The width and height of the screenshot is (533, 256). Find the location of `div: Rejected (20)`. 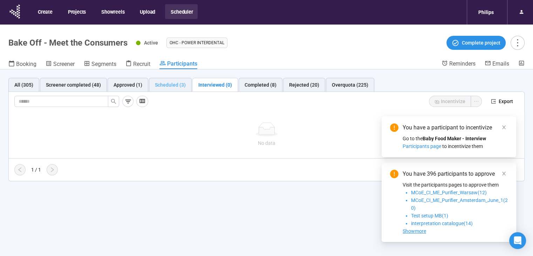

div: Rejected (20) is located at coordinates (304, 85).